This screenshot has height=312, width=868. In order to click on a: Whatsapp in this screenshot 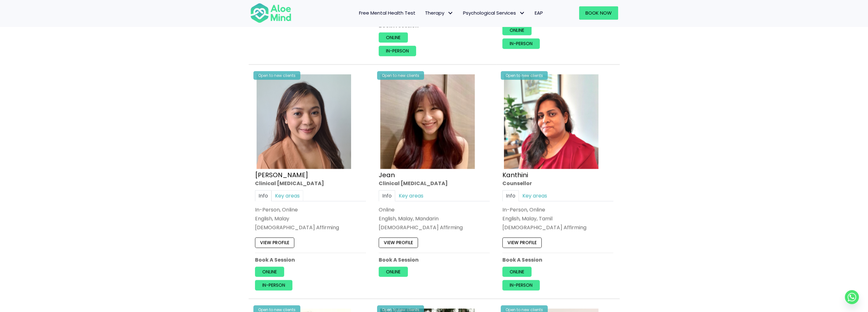, I will do `click(852, 297)`.